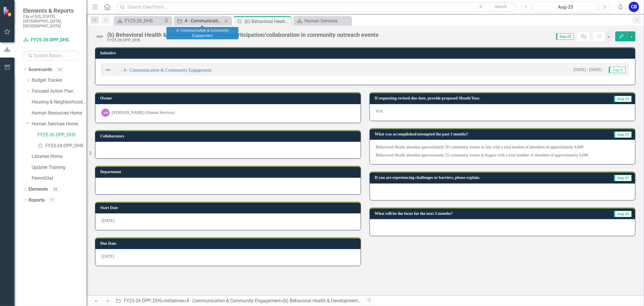 This screenshot has width=644, height=306. What do you see at coordinates (502, 113) in the screenshot?
I see `div: N/A` at bounding box center [502, 113].